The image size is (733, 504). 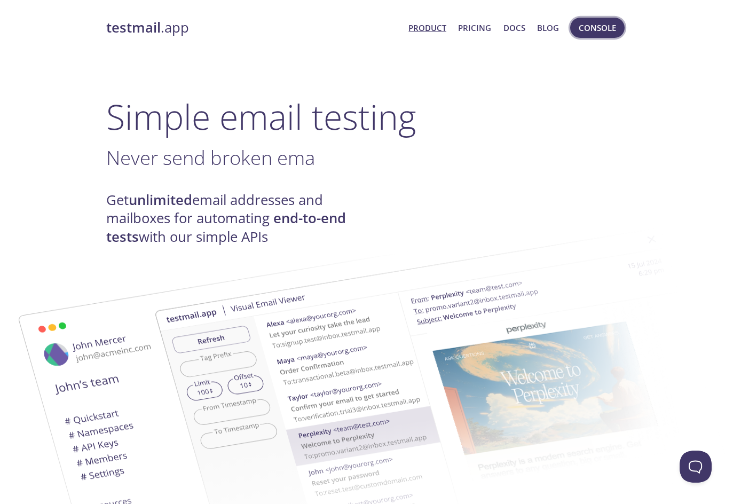 What do you see at coordinates (160, 200) in the screenshot?
I see `strong: unlimited` at bounding box center [160, 200].